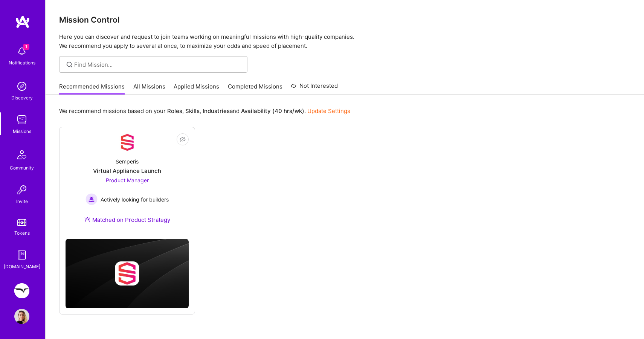 This screenshot has height=339, width=644. Describe the element at coordinates (183, 139) in the screenshot. I see `i: icon EyeClosed` at that location.